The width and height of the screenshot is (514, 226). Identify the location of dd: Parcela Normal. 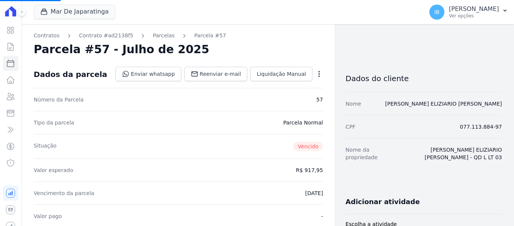
(303, 122).